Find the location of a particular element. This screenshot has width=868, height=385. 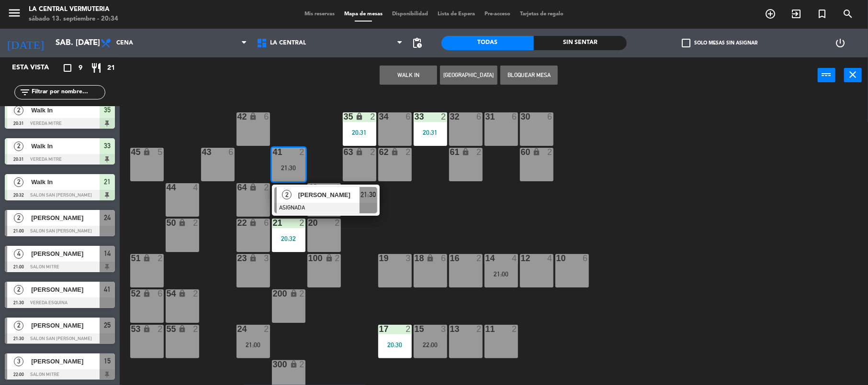

button: menu is located at coordinates (14, 14).